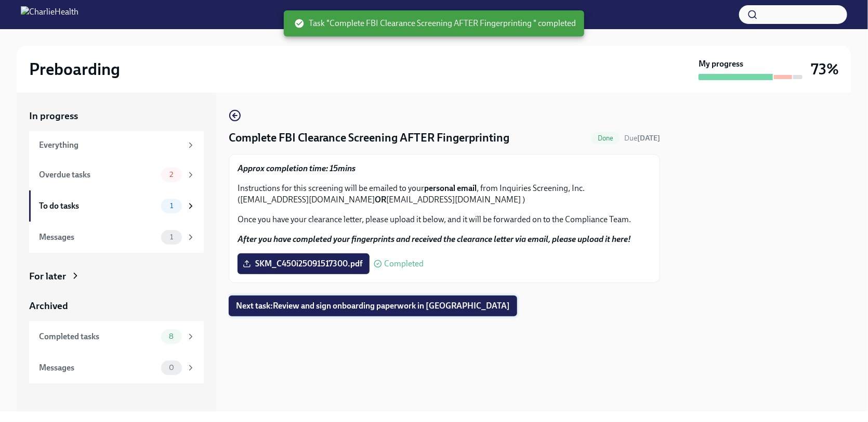  I want to click on span: Due, so click(642, 137).